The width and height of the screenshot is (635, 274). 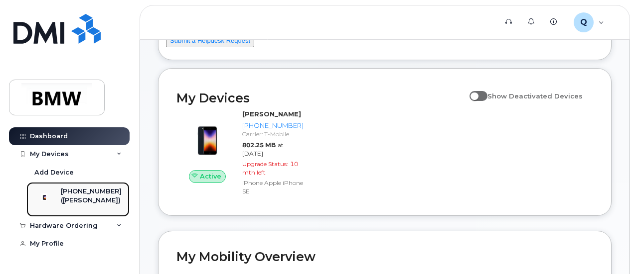 I want to click on div: QTC7500, so click(x=588, y=22).